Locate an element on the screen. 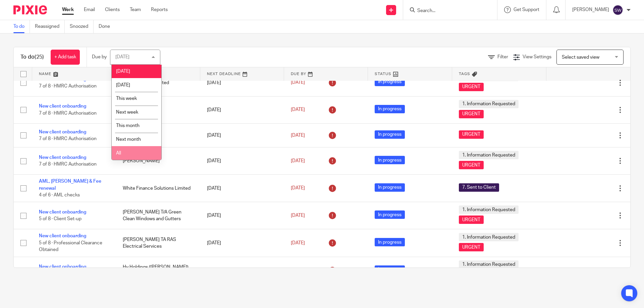 This screenshot has height=308, width=644. a: Email is located at coordinates (90, 10).